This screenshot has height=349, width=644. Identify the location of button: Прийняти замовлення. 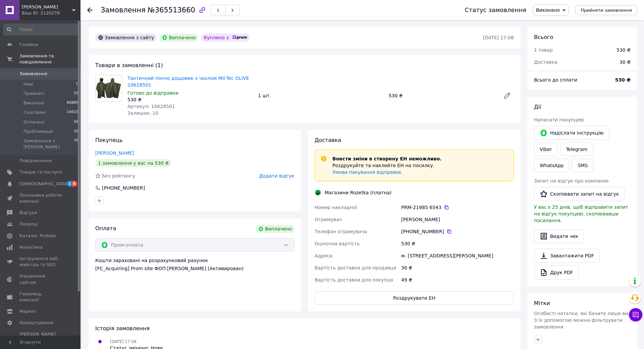
(606, 10).